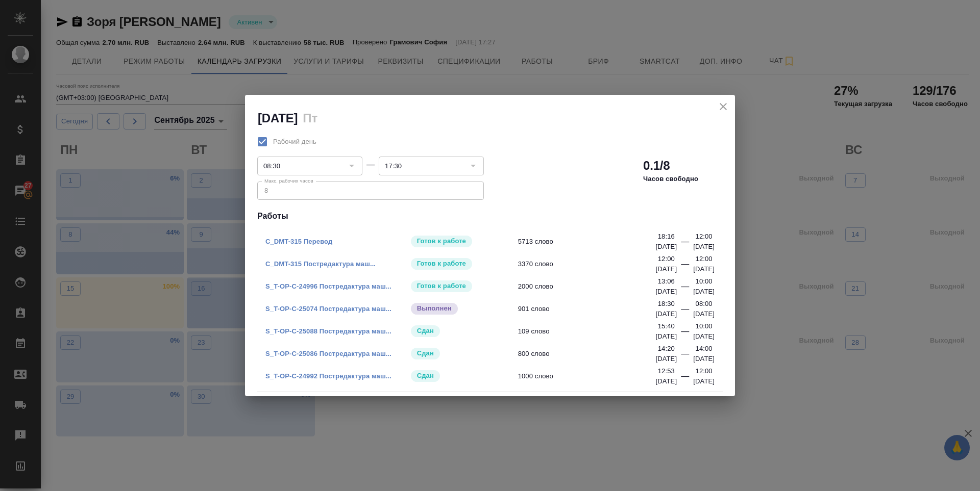 The height and width of the screenshot is (491, 980). What do you see at coordinates (590, 377) in the screenshot?
I see `span: 1000 слово` at bounding box center [590, 377].